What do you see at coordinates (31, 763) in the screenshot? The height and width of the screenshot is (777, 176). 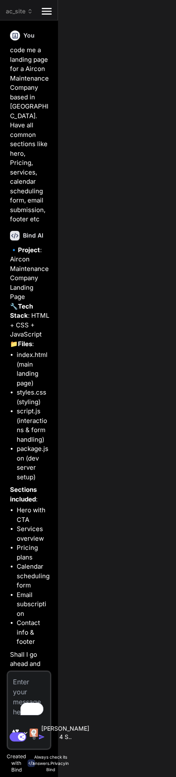 I see `img: bind-logo` at bounding box center [31, 763].